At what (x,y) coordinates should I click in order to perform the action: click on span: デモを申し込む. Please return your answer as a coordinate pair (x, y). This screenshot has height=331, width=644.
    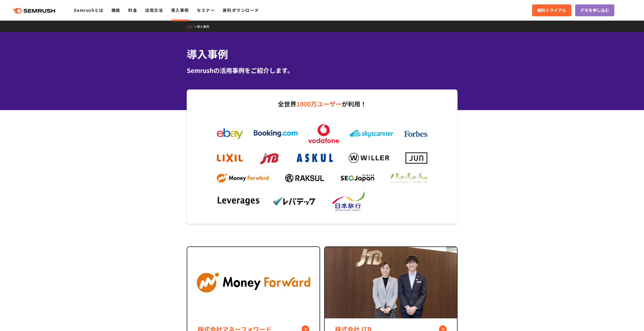
    Looking at the image, I should click on (595, 10).